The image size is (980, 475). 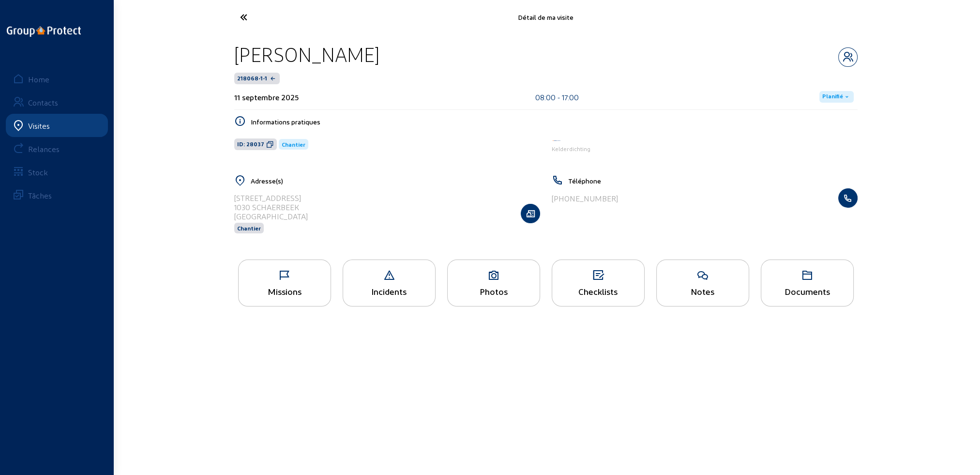 I want to click on img: Aqua Protect, so click(x=557, y=141).